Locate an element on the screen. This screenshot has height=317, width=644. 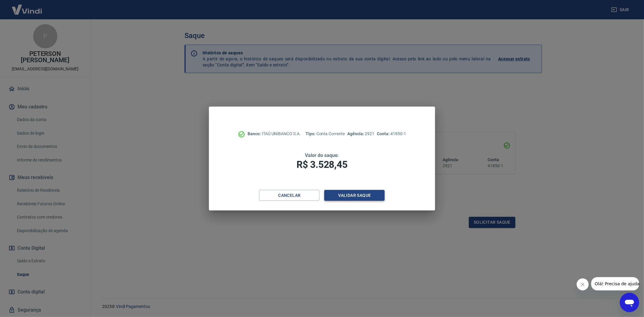
span: Agência: is located at coordinates (356, 134).